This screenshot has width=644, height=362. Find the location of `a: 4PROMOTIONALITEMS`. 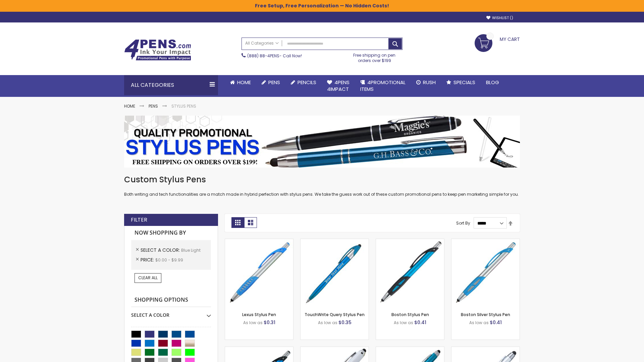

a: 4PROMOTIONALITEMS is located at coordinates (383, 86).